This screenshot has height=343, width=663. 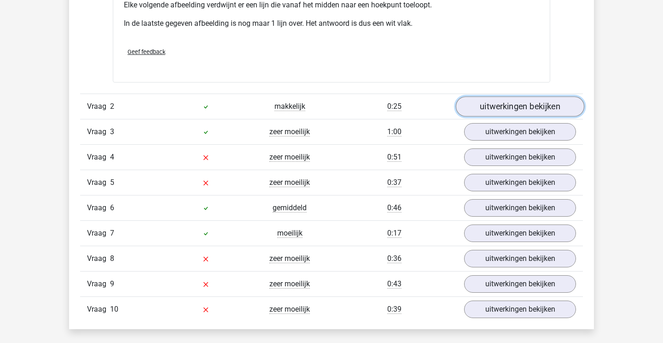 I want to click on span: 1:00, so click(x=394, y=132).